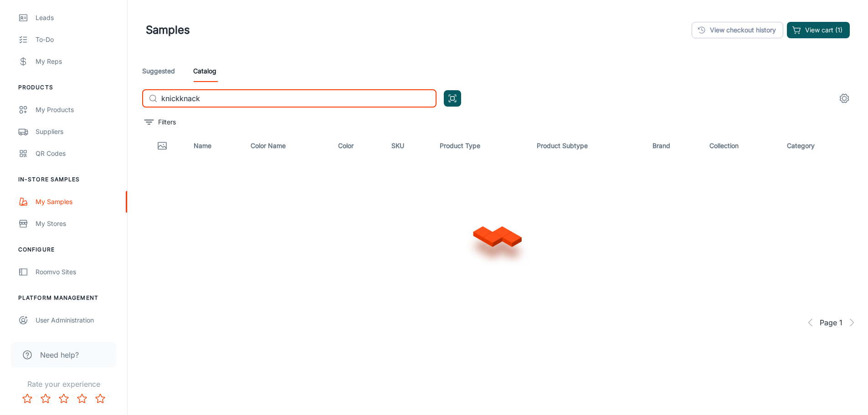  What do you see at coordinates (45, 398) in the screenshot?
I see `button: Rate 2 star` at bounding box center [45, 398].